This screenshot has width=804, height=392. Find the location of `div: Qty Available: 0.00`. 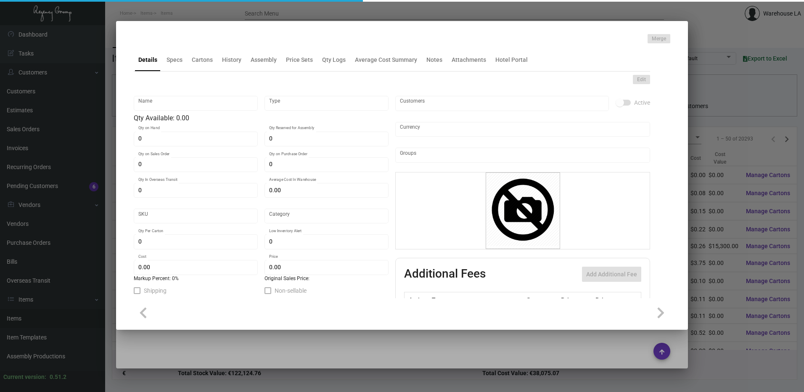

div: Qty Available: 0.00 is located at coordinates (261, 118).